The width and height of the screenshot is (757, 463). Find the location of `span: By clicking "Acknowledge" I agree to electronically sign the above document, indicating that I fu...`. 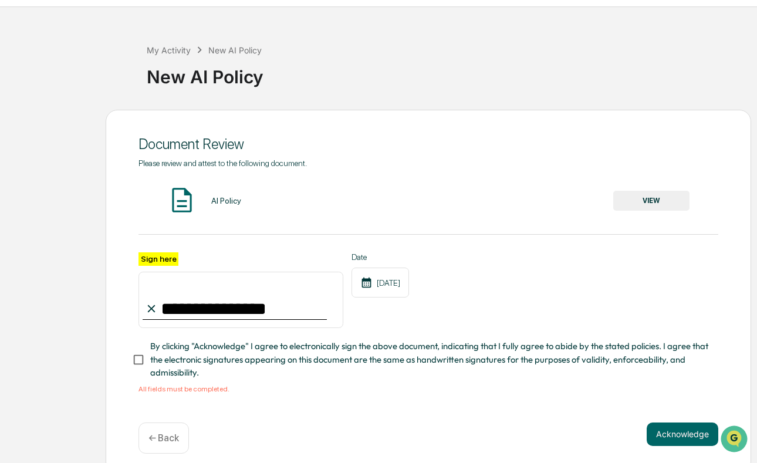

span: By clicking "Acknowledge" I agree to electronically sign the above document, indicating that I fu... is located at coordinates (429, 359).